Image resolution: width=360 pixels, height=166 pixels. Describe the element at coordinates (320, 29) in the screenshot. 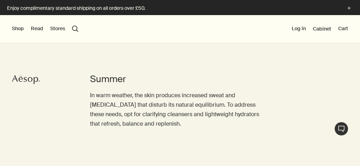

I see `nav: supplementary` at that location.